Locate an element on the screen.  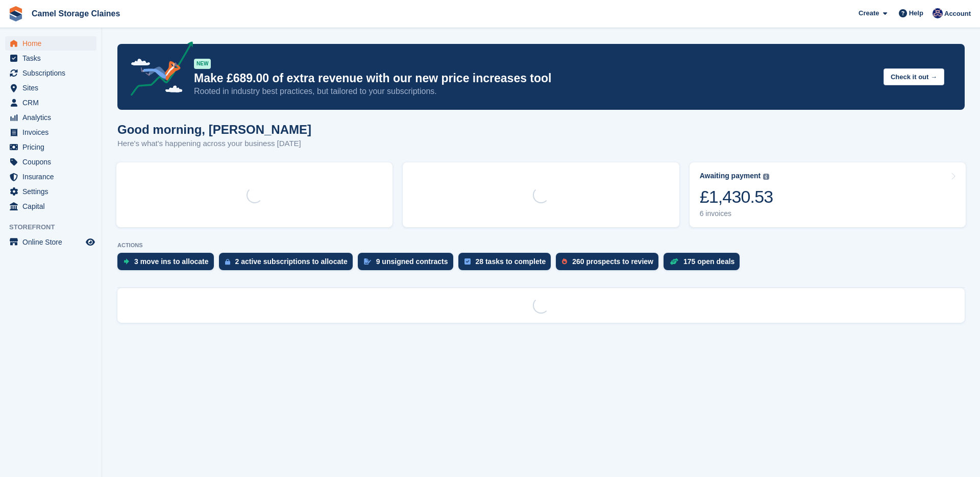
img: move_ins_to_allocate_icon-fdf77a2bb77ea45bf5b3d319d69a93e2d87916cf1d5bf7949dd705db3b84f3ca.svg is located at coordinates (126, 262).